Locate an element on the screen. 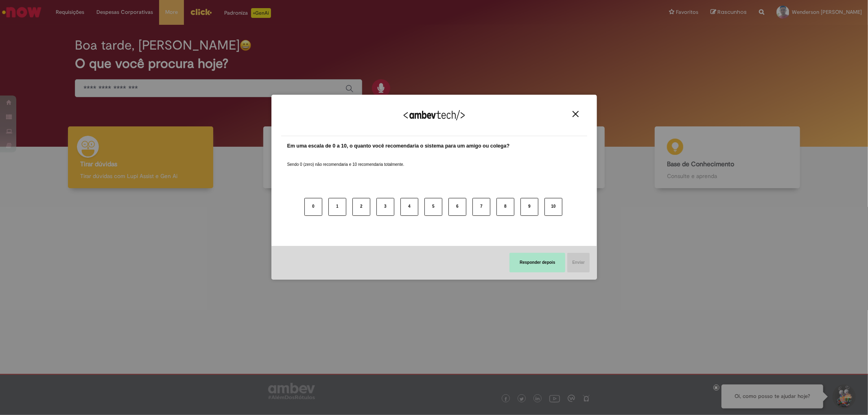  button: 2 is located at coordinates (361, 207).